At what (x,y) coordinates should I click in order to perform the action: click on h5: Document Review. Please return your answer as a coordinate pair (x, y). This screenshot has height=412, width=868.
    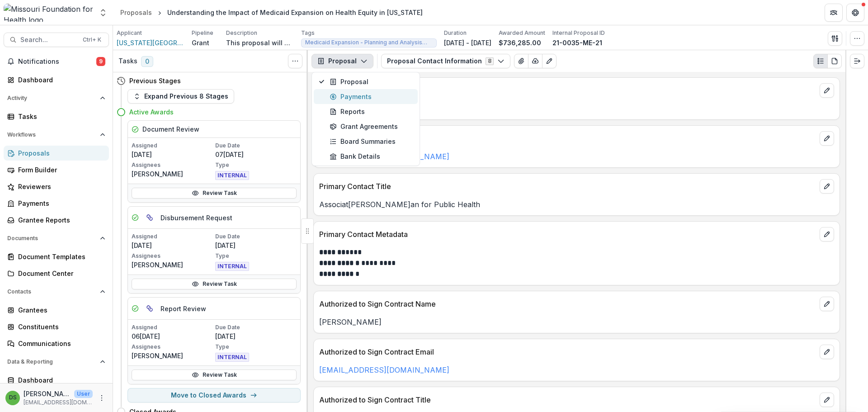
    Looking at the image, I should click on (171, 129).